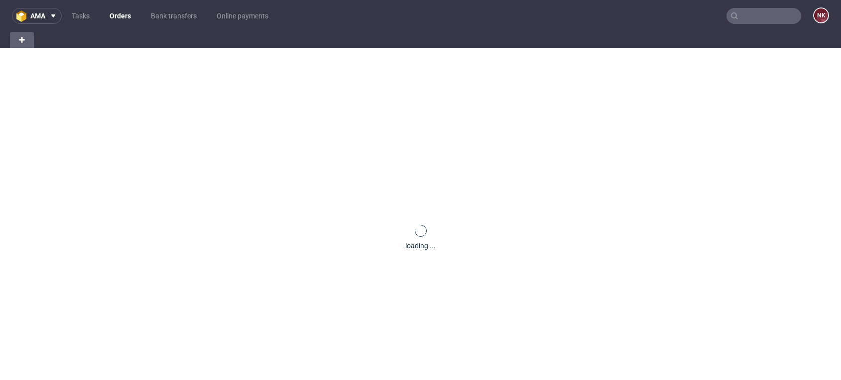 The width and height of the screenshot is (841, 380). What do you see at coordinates (81, 16) in the screenshot?
I see `a: Tasks` at bounding box center [81, 16].